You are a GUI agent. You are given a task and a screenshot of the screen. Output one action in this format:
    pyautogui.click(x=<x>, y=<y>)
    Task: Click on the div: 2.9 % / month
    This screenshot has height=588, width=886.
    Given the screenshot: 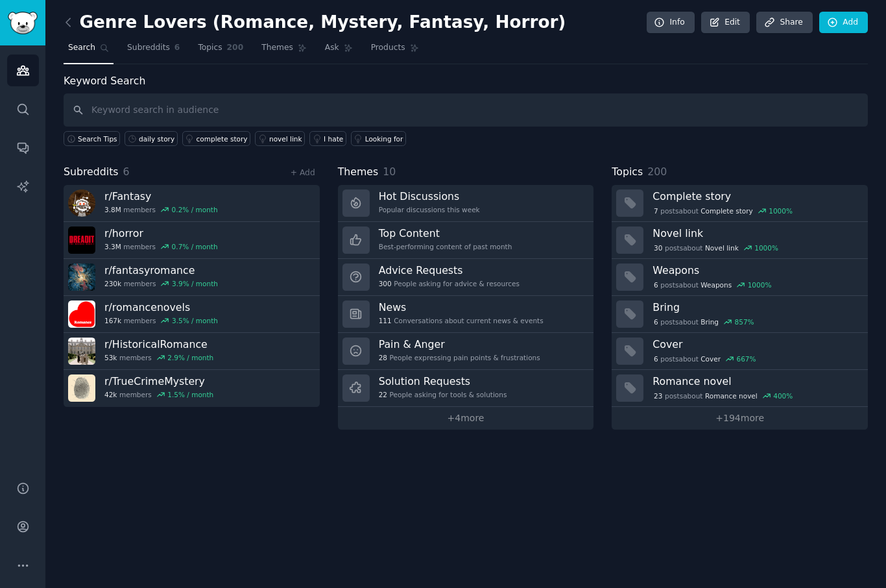 What is the action you would take?
    pyautogui.click(x=190, y=357)
    